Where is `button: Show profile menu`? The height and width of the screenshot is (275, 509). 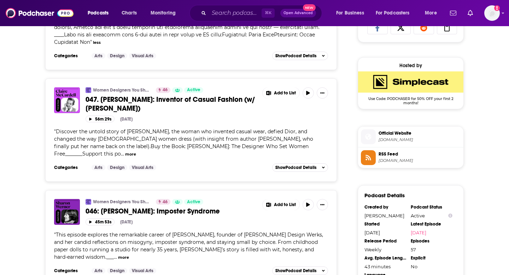
button: Show profile menu is located at coordinates (492, 13).